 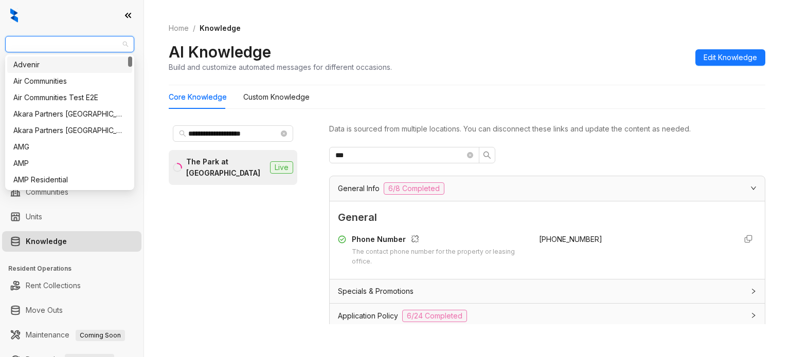 I want to click on li: Units, so click(x=71, y=217).